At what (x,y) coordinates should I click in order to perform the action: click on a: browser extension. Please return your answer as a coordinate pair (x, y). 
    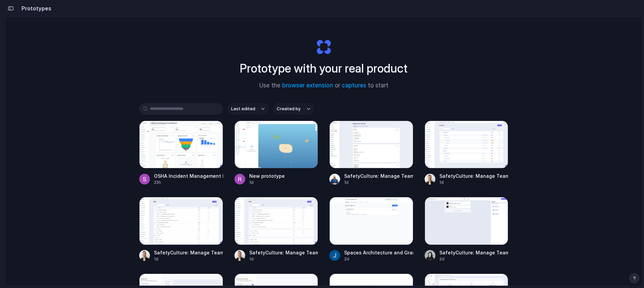
    Looking at the image, I should click on (308, 85).